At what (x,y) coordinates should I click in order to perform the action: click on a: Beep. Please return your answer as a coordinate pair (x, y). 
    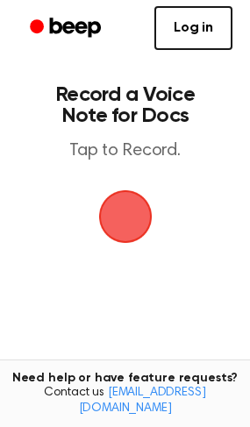
    Looking at the image, I should click on (67, 28).